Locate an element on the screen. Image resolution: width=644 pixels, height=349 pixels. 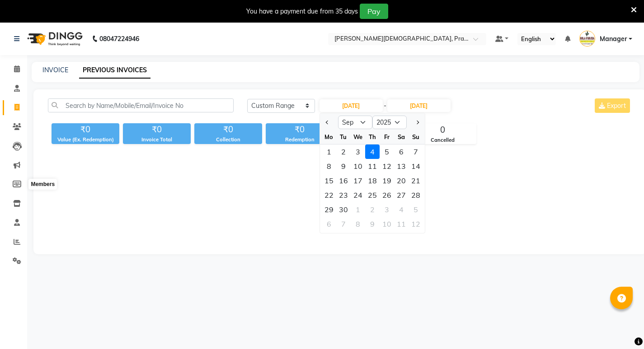
div: Sunday, October 12, 2025 is located at coordinates (416, 224).